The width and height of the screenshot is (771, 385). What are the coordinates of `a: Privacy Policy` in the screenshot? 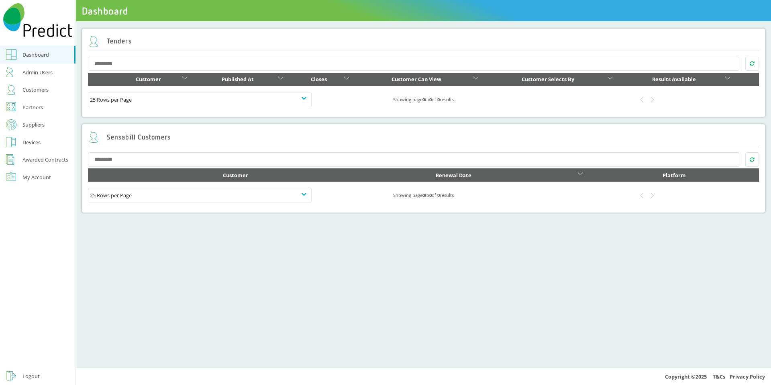 It's located at (748, 376).